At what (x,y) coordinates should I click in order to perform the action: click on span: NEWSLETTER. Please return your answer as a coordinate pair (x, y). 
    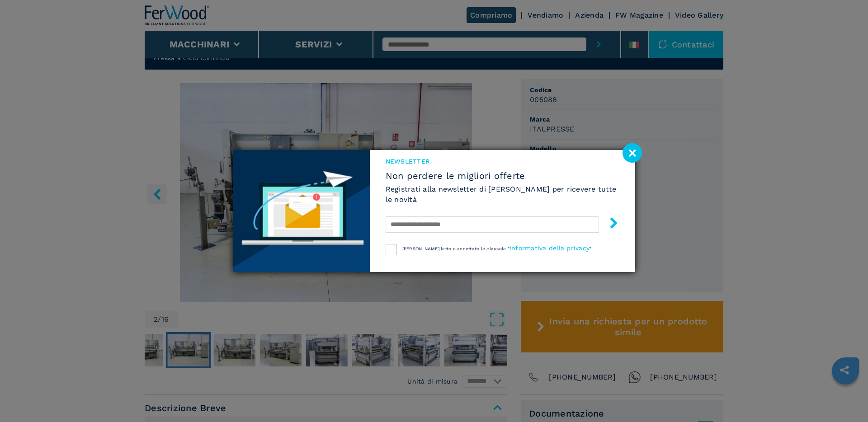
    Looking at the image, I should click on (503, 161).